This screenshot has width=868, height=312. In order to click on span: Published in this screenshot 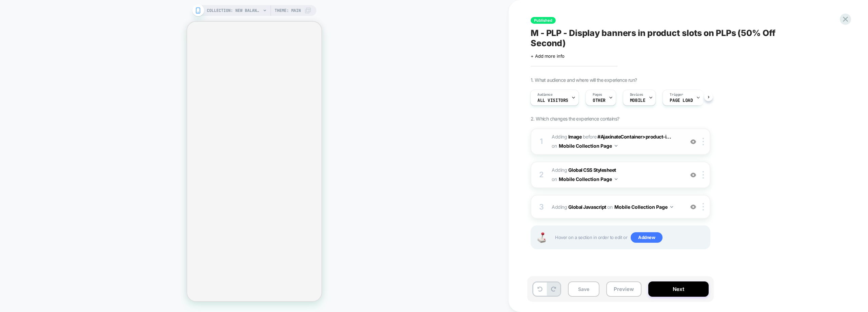, I will do `click(543, 21)`.